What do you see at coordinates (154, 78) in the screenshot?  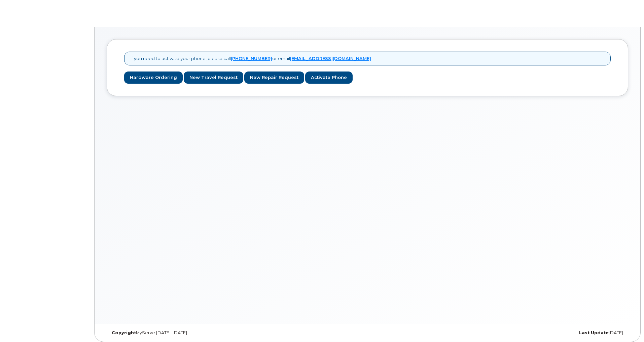 I see `a: Hardware Ordering` at bounding box center [154, 78].